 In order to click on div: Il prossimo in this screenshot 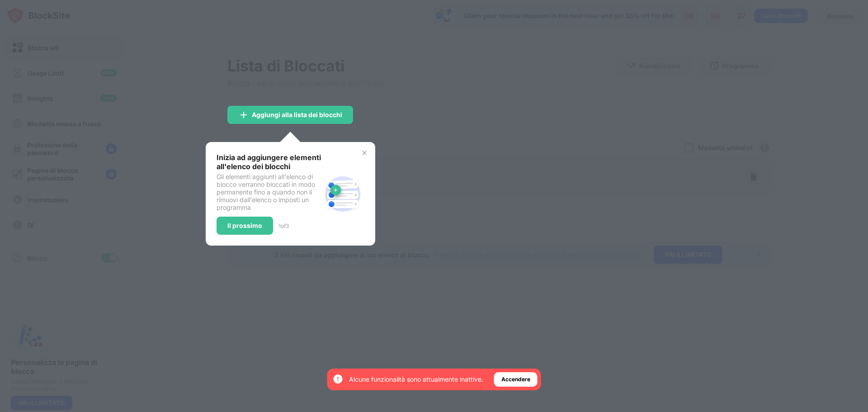, I will do `click(245, 226)`.